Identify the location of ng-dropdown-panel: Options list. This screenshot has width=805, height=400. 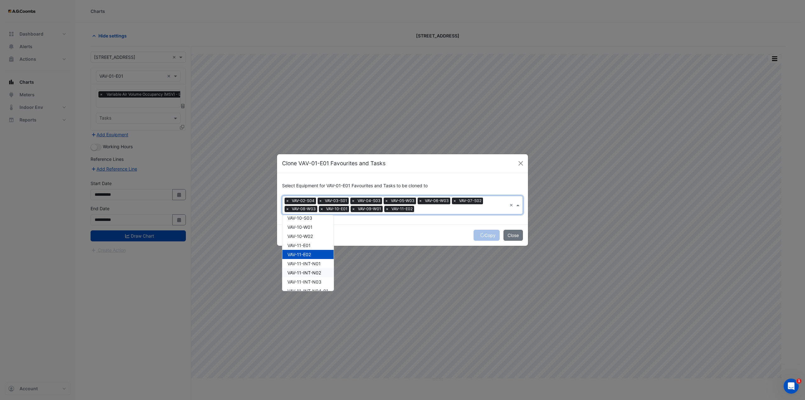
(308, 253).